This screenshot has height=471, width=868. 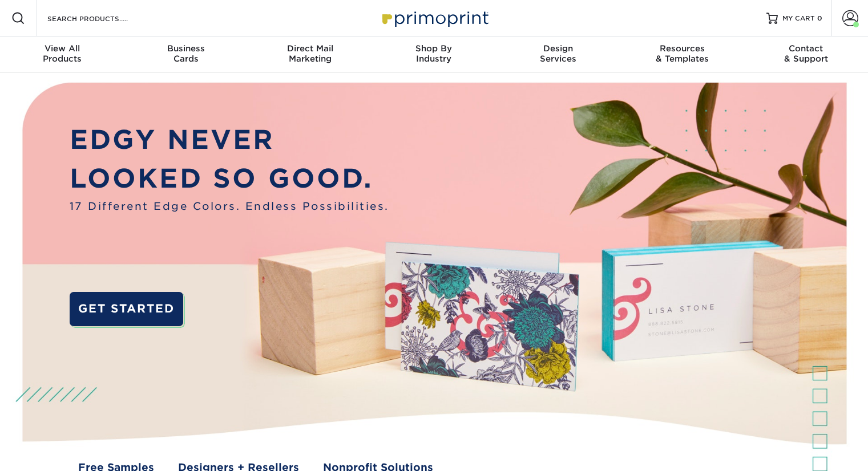 I want to click on span: Direct Mail, so click(x=310, y=49).